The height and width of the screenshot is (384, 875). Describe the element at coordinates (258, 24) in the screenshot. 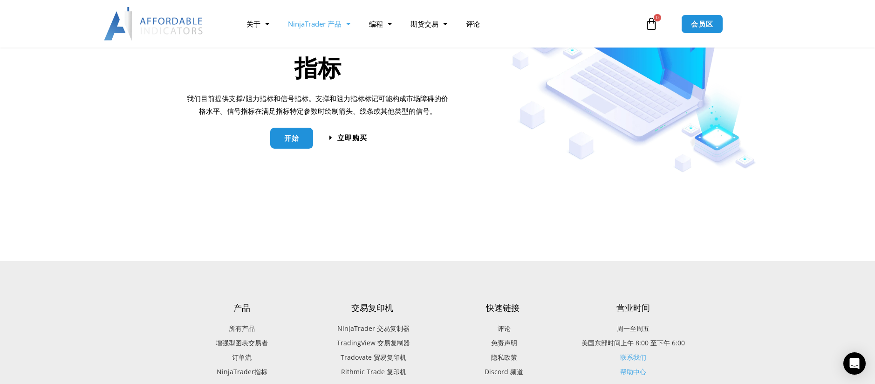

I see `a: 关于` at that location.